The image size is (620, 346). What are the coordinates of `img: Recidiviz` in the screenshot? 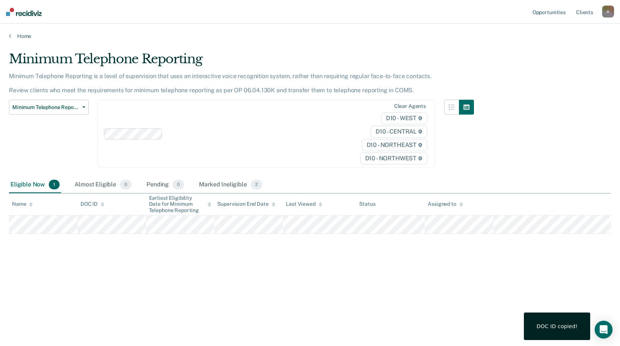 It's located at (24, 12).